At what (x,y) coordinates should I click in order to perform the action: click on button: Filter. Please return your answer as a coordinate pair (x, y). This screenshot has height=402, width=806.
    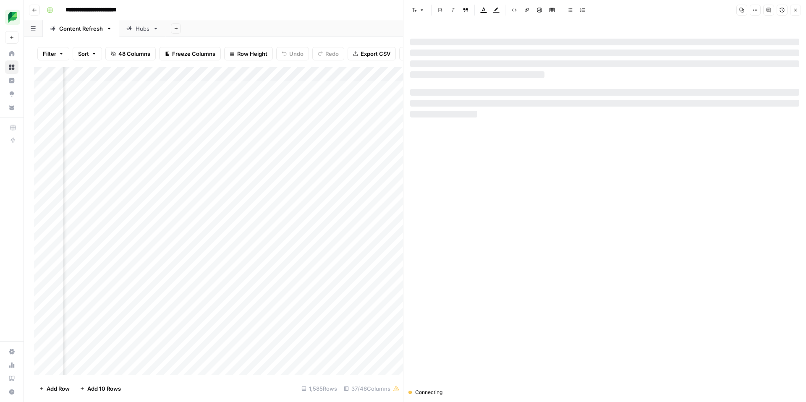
    Looking at the image, I should click on (53, 54).